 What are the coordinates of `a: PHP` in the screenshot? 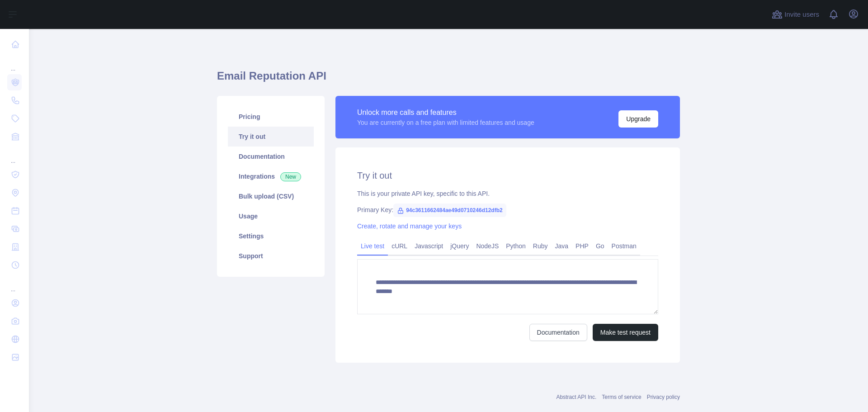 It's located at (582, 246).